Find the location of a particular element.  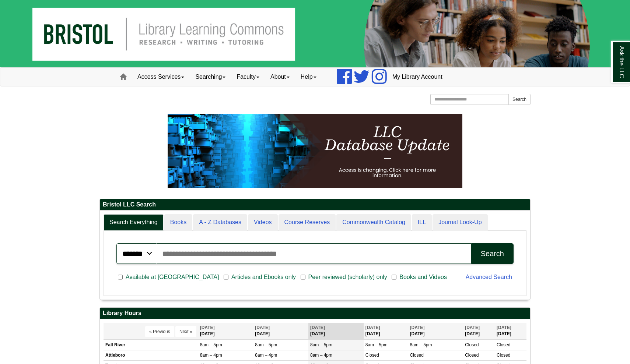

input: Peer reviewed (scholarly) only is located at coordinates (303, 277).